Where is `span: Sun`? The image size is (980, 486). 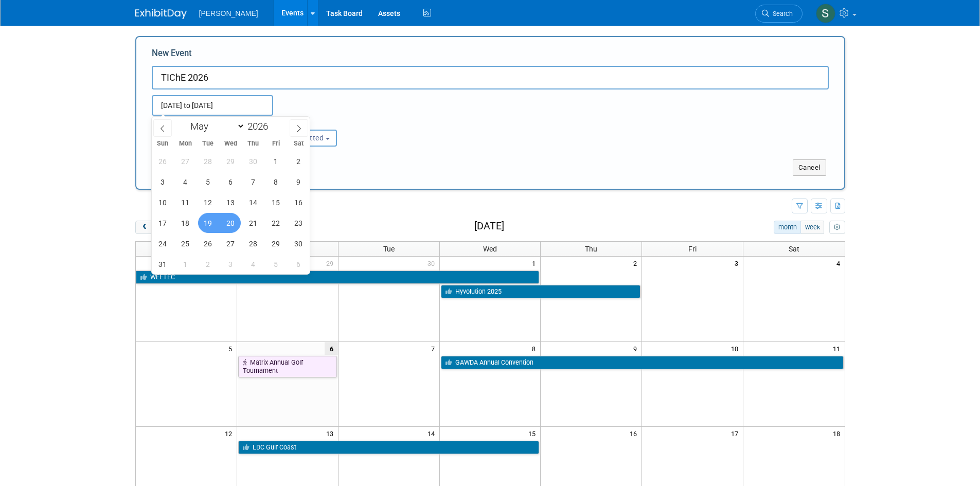
span: Sun is located at coordinates (163, 143).